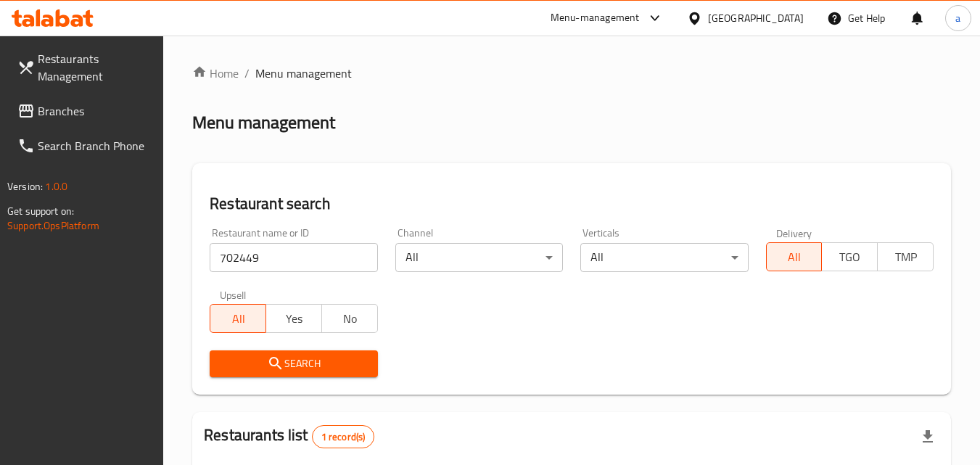 This screenshot has width=980, height=465. What do you see at coordinates (56, 186) in the screenshot?
I see `span: 1.0.0` at bounding box center [56, 186].